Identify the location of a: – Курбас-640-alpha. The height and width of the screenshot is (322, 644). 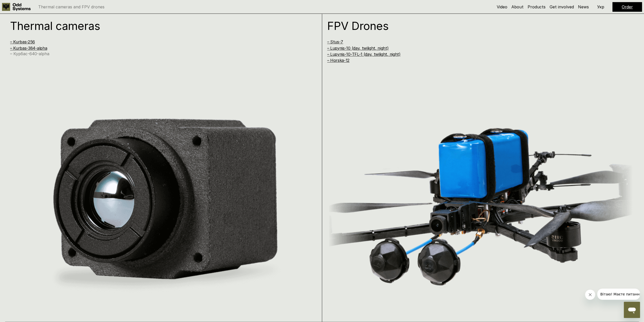
(30, 53).